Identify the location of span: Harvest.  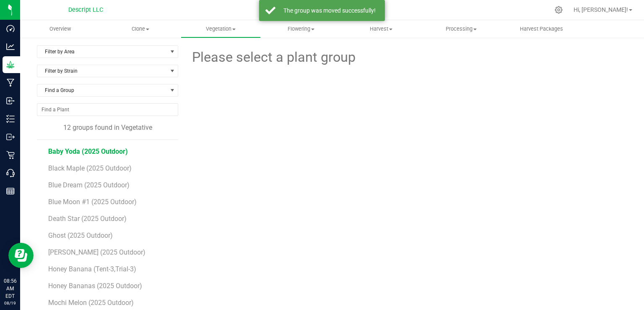
(381, 29).